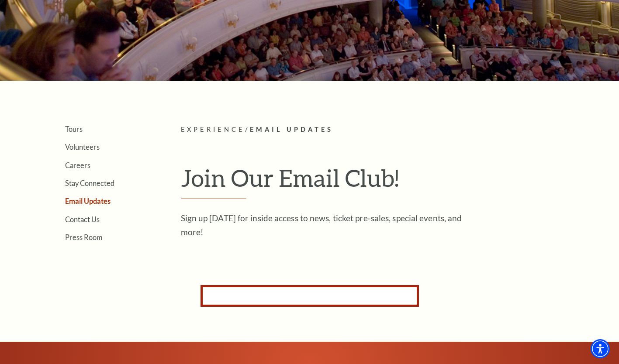  What do you see at coordinates (78, 165) in the screenshot?
I see `a: Careers` at bounding box center [78, 165].